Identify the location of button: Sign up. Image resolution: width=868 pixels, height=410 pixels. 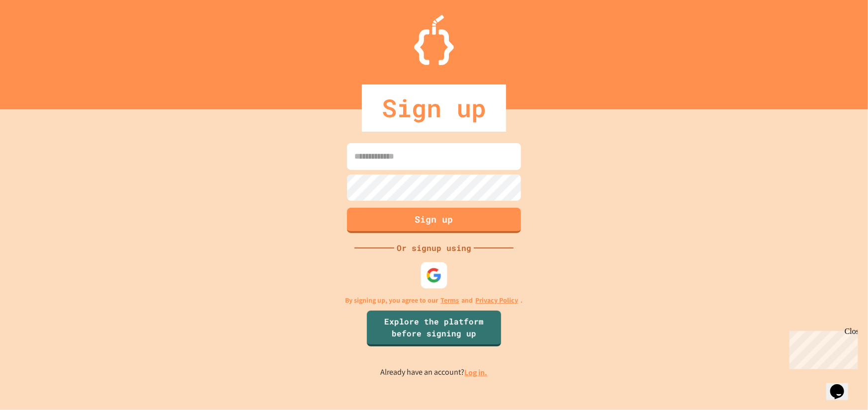
(434, 220).